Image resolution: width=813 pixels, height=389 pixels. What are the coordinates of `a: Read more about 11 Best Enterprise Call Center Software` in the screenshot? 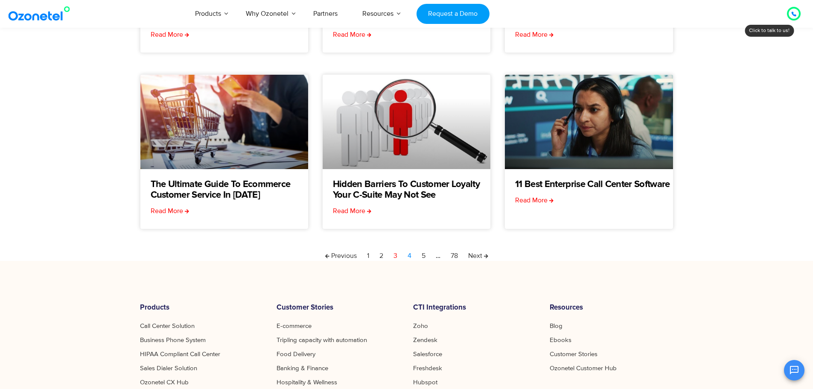 It's located at (535, 200).